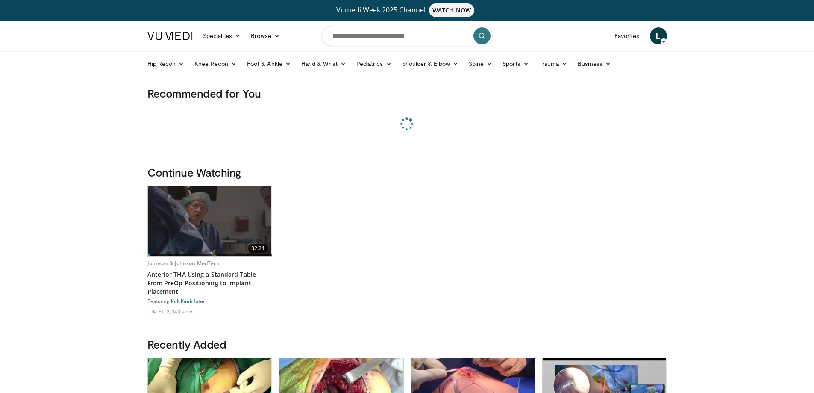 Image resolution: width=814 pixels, height=393 pixels. Describe the element at coordinates (658, 36) in the screenshot. I see `span: L` at that location.